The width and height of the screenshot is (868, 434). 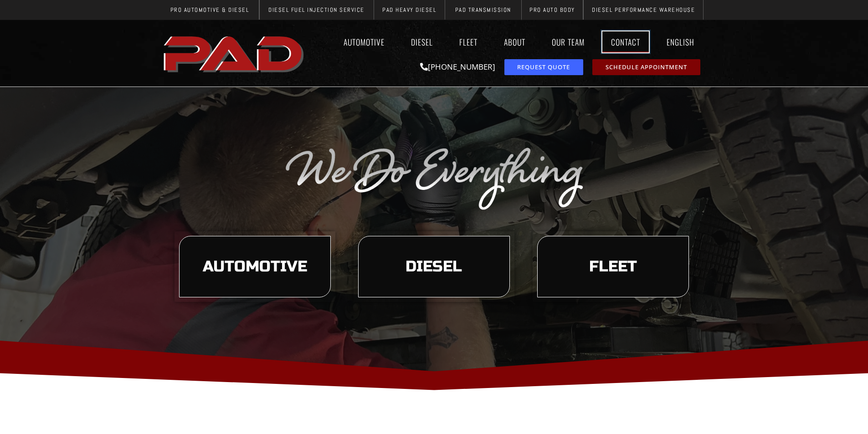 I want to click on span: Pro Auto Body, so click(x=552, y=10).